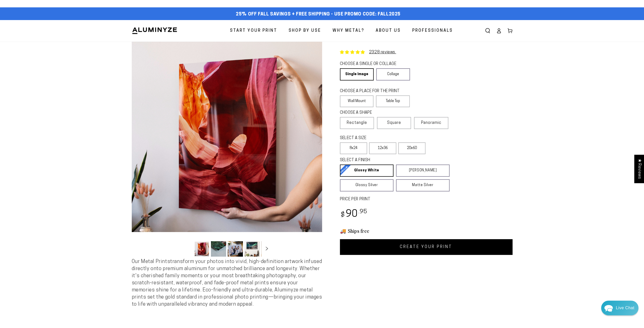  What do you see at coordinates (388, 31) in the screenshot?
I see `a: About Us` at bounding box center [388, 31].